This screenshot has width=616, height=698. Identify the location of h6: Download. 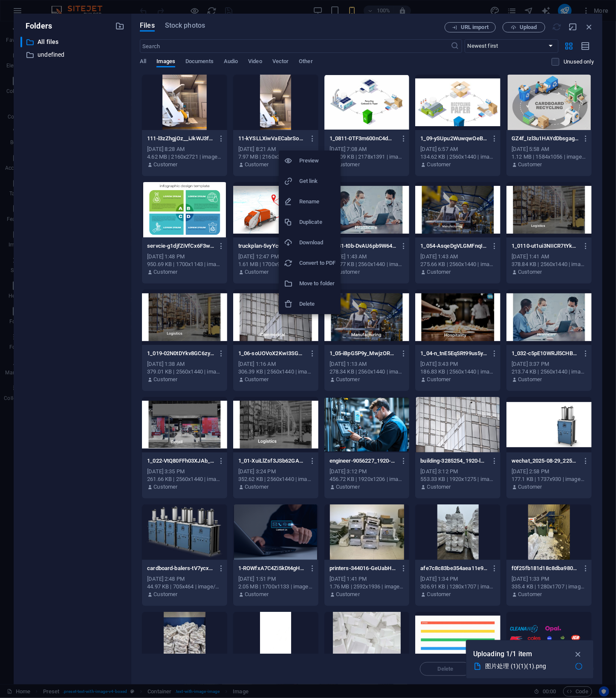
(317, 243).